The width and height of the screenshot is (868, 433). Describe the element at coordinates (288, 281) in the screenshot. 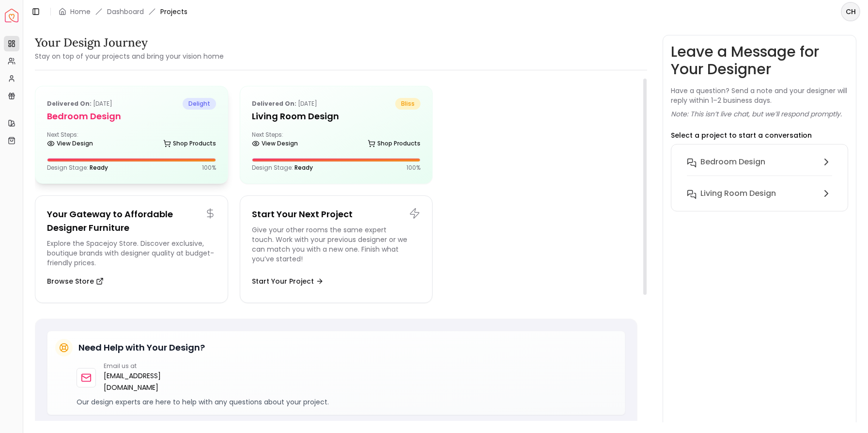

I see `button: Start Your Project` at that location.